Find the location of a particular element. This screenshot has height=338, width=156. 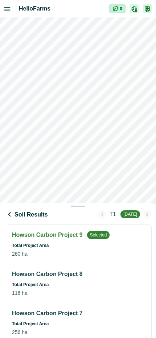

p: 256 ha is located at coordinates (20, 332).